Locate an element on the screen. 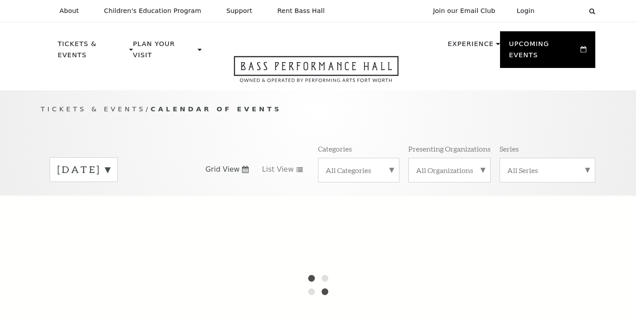 This screenshot has height=317, width=636. p: Presenting Organizations is located at coordinates (449, 148).